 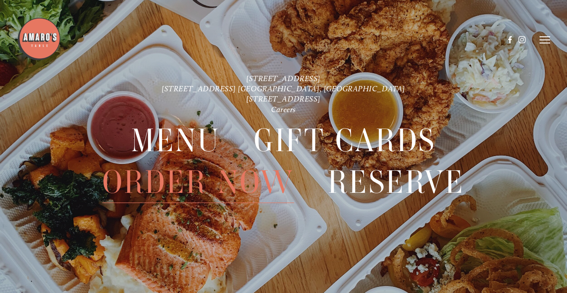 What do you see at coordinates (39, 39) in the screenshot?
I see `img: Amaro's Table` at bounding box center [39, 39].